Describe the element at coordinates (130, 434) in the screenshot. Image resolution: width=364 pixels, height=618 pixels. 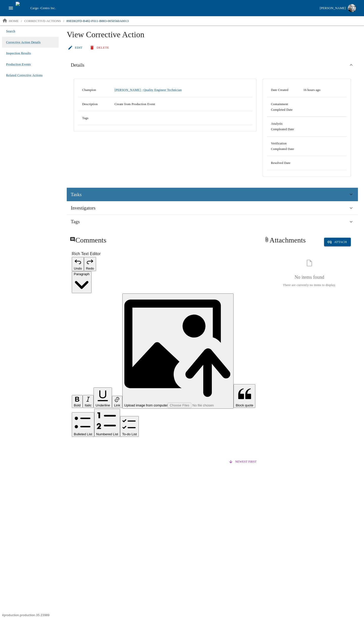
I see `span: To-do List` at that location.